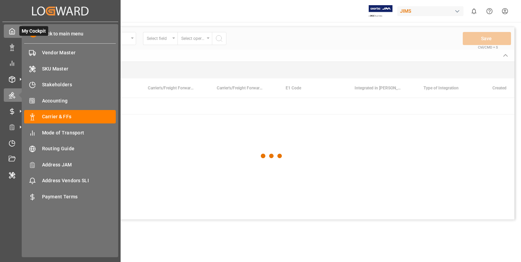  What do you see at coordinates (60, 143) in the screenshot?
I see `a: Timeslot Management V2` at bounding box center [60, 143].